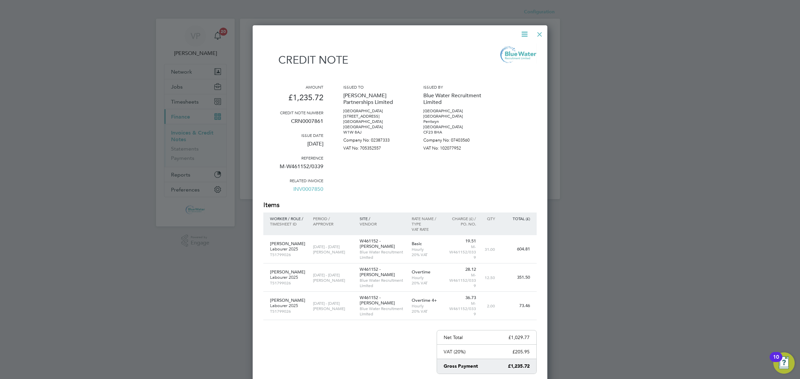 The width and height of the screenshot is (800, 379). What do you see at coordinates (382, 219) in the screenshot?
I see `p: Site /` at bounding box center [382, 219].